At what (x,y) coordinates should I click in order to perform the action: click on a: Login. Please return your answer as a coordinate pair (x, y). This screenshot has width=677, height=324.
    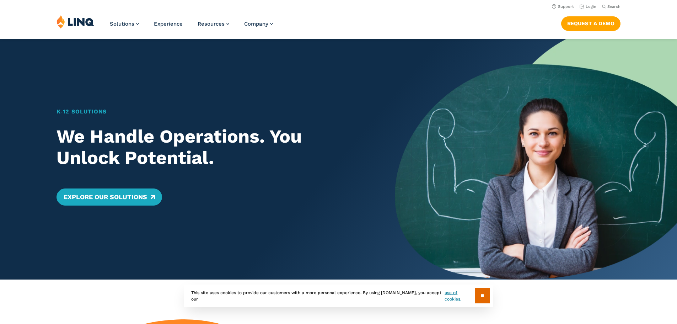
    Looking at the image, I should click on (588, 6).